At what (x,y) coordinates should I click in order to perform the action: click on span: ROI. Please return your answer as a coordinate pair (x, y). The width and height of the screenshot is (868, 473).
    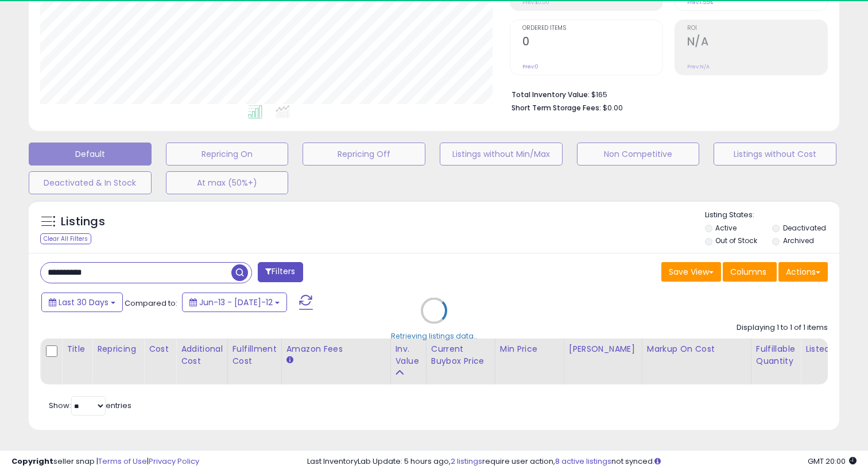
    Looking at the image, I should click on (757, 28).